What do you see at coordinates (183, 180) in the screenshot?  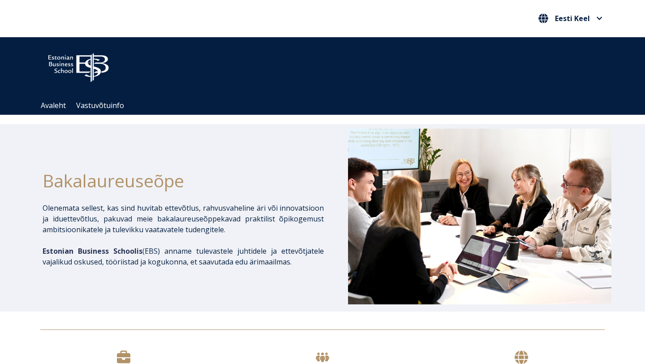 I see `h1: Bakalaureuseõpe` at bounding box center [183, 180].